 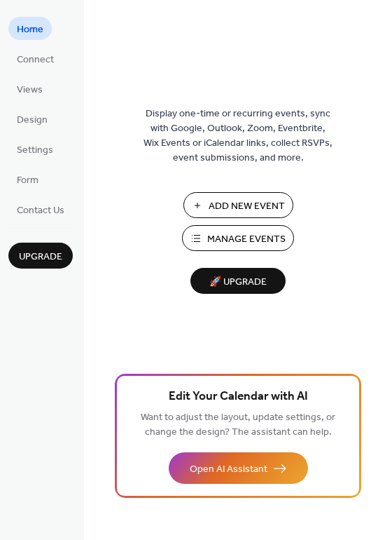 What do you see at coordinates (27, 178) in the screenshot?
I see `a: Form` at bounding box center [27, 178].